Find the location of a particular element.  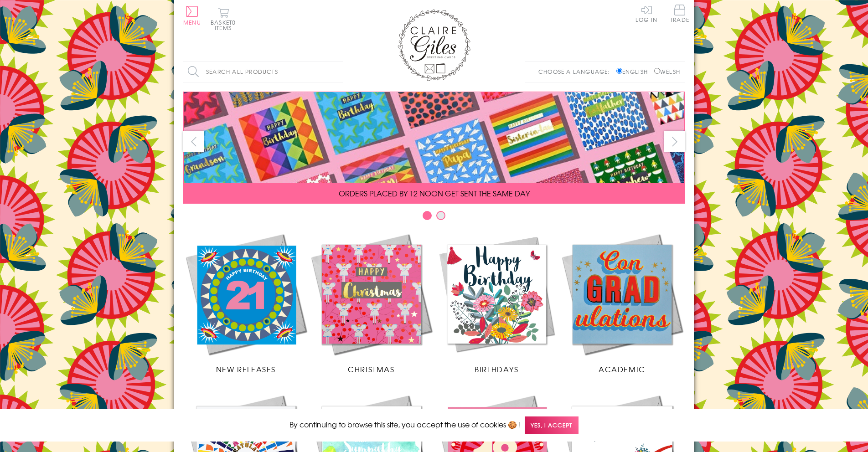

a: New Releases is located at coordinates (246, 303).